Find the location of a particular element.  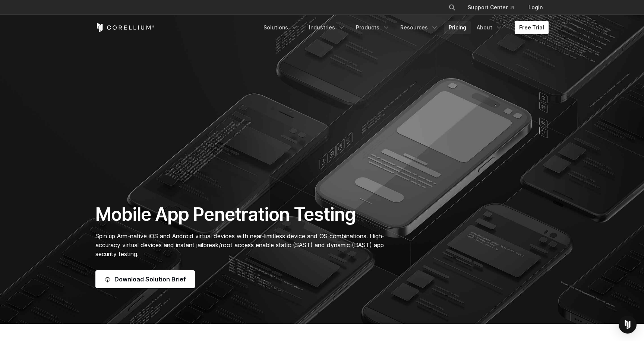

span: Spin up Arm-native iOS and Android virtual devices with near-limitless device and OS combinations... is located at coordinates (240, 245).